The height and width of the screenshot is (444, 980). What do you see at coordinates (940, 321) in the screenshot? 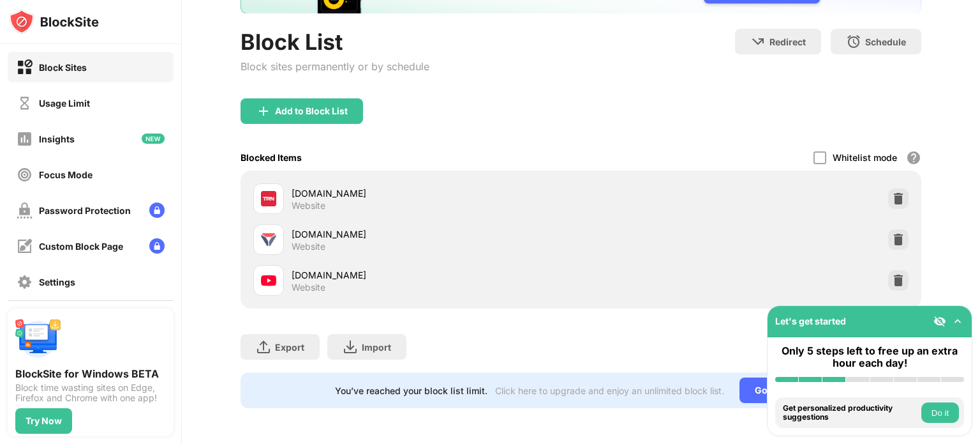
I see `img: eye-not-visible.svg` at bounding box center [940, 321].